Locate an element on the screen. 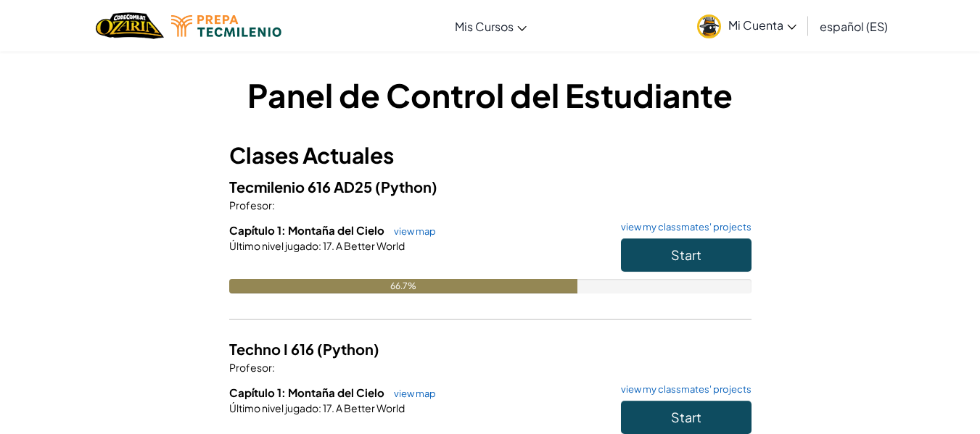 Image resolution: width=980 pixels, height=434 pixels. span: Mi Cuenta is located at coordinates (763, 25).